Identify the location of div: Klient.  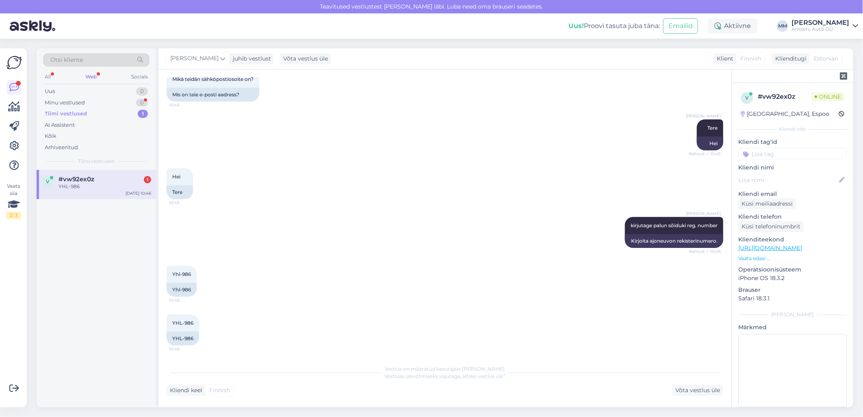
(723, 58).